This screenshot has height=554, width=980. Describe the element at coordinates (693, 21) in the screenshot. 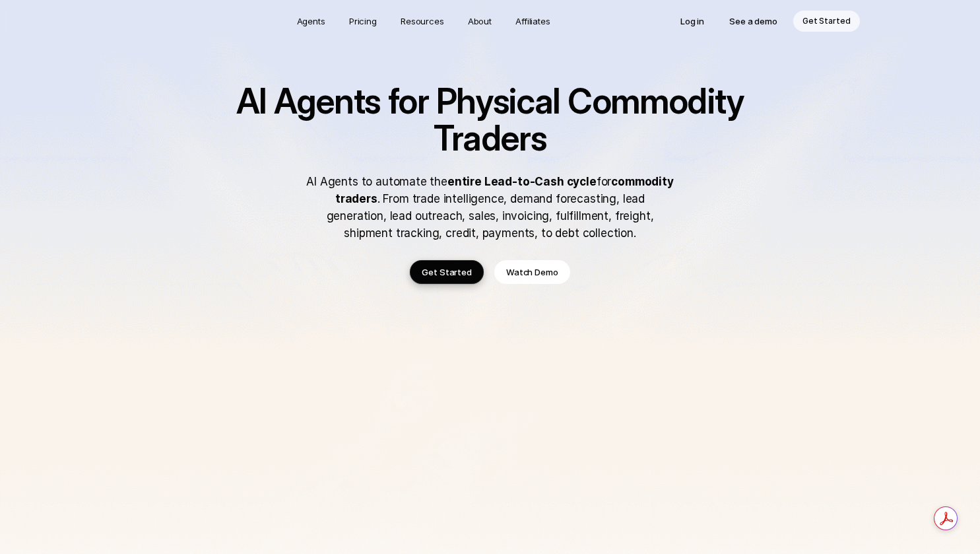

I see `p: Log in` at that location.